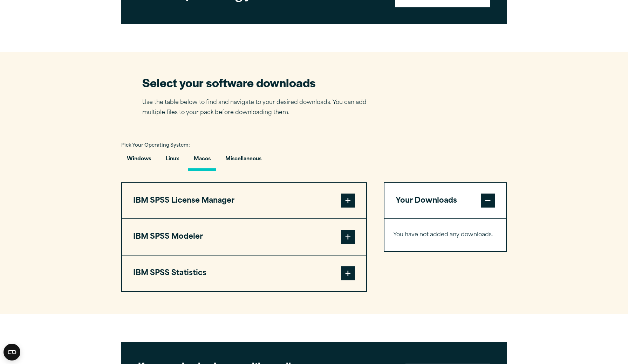 This screenshot has height=364, width=628. I want to click on button: IBM SPSS Modeler, so click(244, 237).